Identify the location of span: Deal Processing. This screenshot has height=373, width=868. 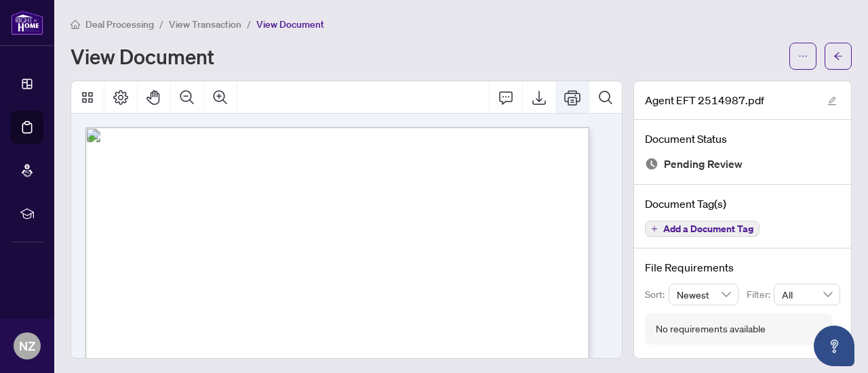
(119, 24).